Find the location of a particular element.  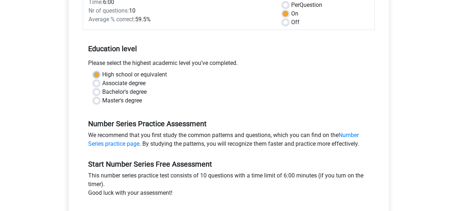

a: Number Series practice page is located at coordinates (223, 139).